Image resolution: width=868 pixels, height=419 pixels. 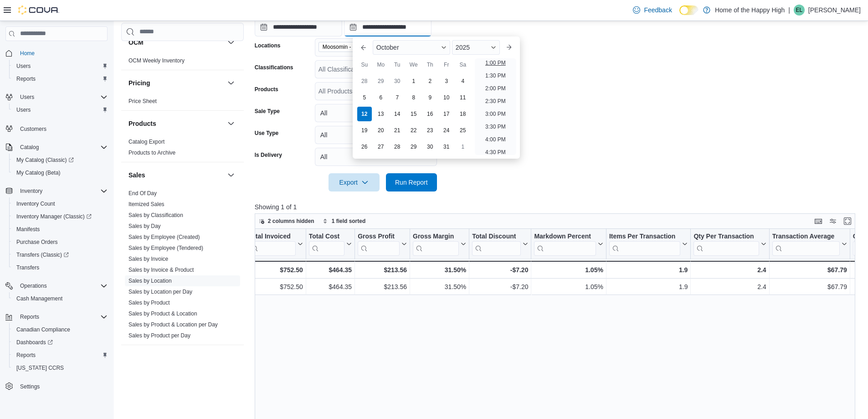 I want to click on div: day-24, so click(x=446, y=130).